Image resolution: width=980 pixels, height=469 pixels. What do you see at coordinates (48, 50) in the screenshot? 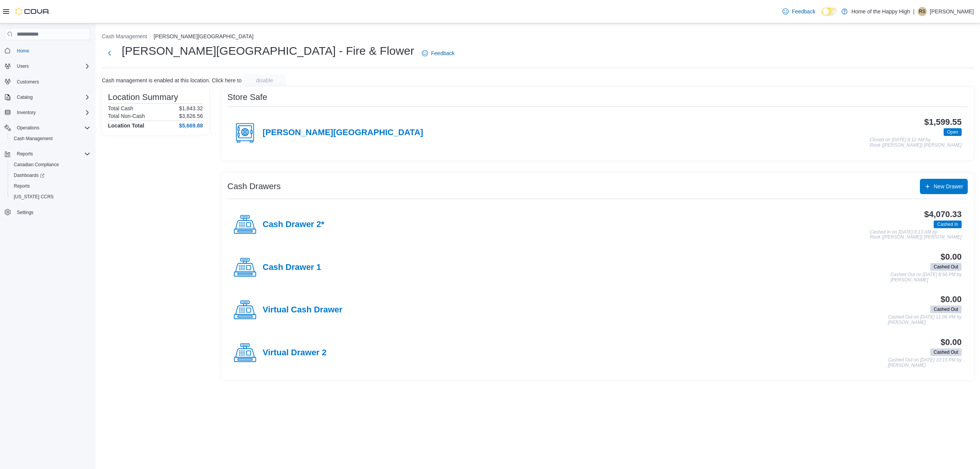
I see `button: Home` at bounding box center [48, 50].